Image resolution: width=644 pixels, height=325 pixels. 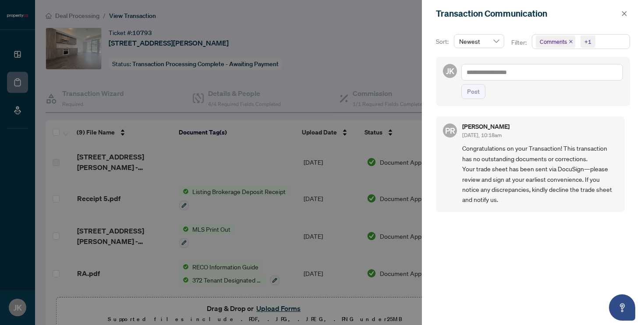 What do you see at coordinates (450, 71) in the screenshot?
I see `span: JK` at bounding box center [450, 71].